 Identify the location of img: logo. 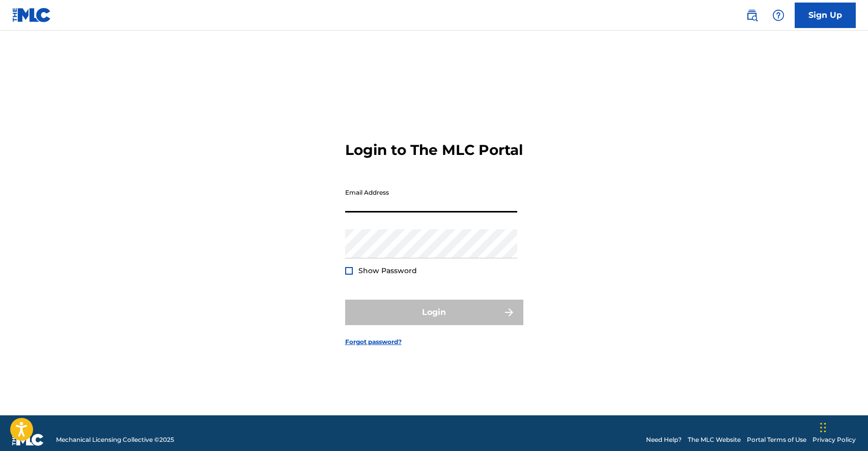
(28, 439).